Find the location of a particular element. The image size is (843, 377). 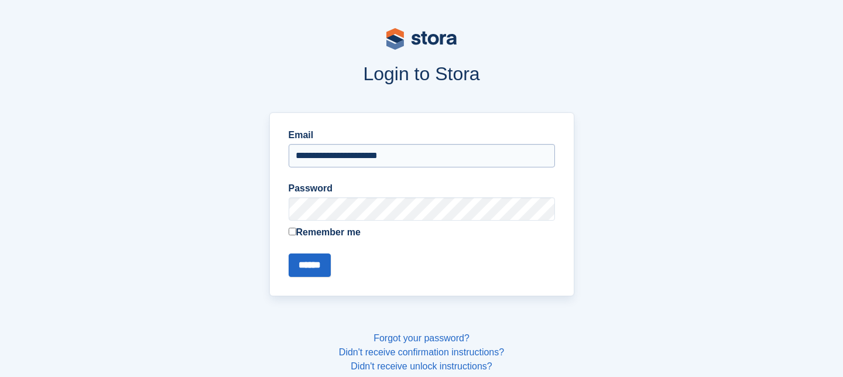

a: Forgot your password? is located at coordinates (421, 338).